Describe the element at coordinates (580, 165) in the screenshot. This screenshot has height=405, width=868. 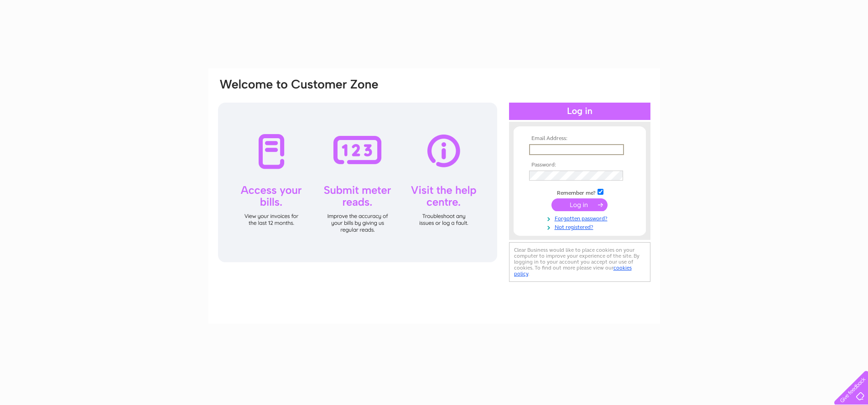
I see `th: Password:` at that location.